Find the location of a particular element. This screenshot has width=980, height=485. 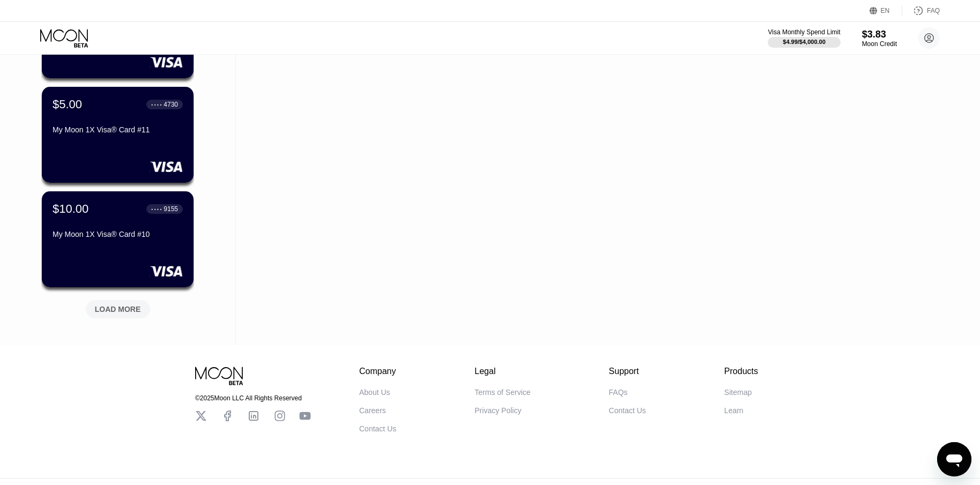

div: $3.83 is located at coordinates (879, 34).